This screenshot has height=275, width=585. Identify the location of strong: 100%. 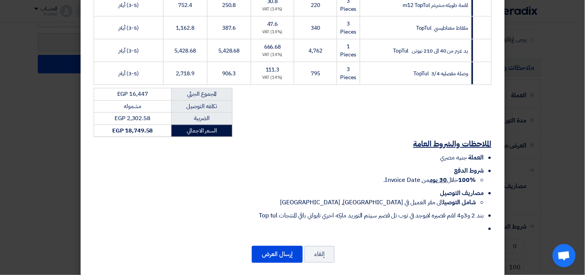
(467, 180).